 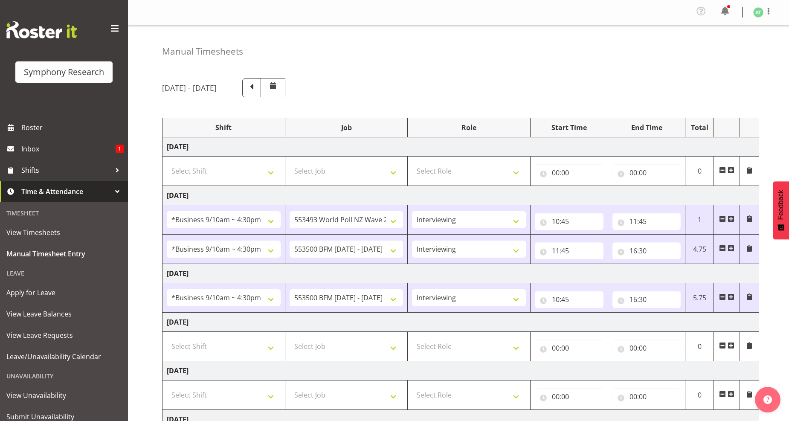 I want to click on a: View Leave Balances, so click(x=64, y=314).